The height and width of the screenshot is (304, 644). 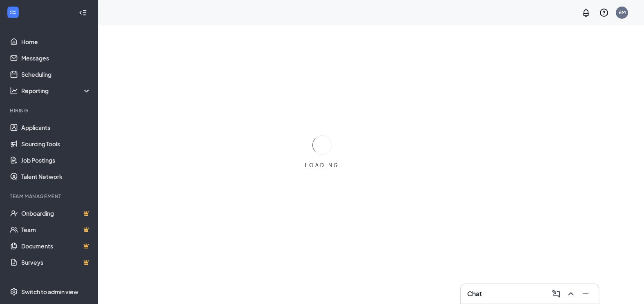 I want to click on svg: Minimize, so click(x=586, y=294).